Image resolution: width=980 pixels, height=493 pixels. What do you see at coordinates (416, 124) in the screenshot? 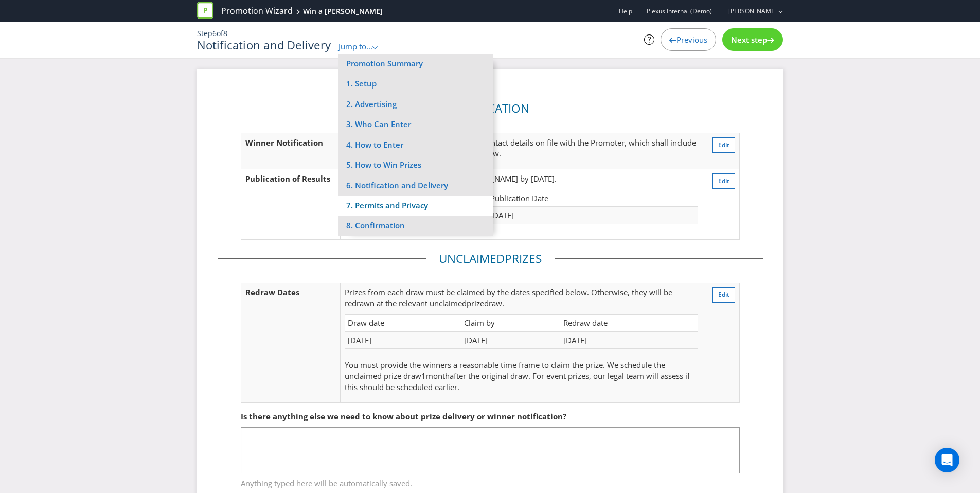
I see `li: 3. Who Can Enter` at bounding box center [416, 124].